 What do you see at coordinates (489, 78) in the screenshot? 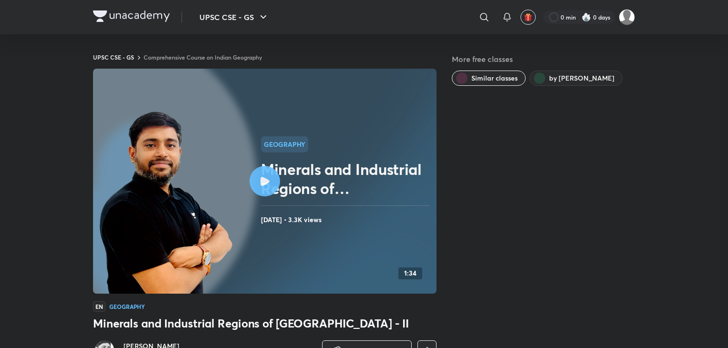
I see `button: Similar classes` at bounding box center [489, 78].